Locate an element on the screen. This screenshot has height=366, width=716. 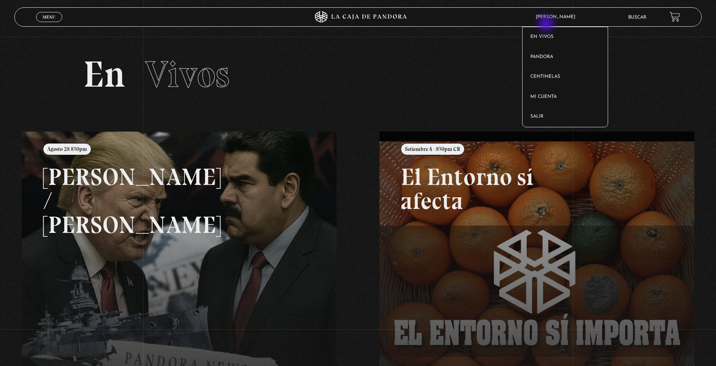
a: View your shopping cart is located at coordinates (674, 17).